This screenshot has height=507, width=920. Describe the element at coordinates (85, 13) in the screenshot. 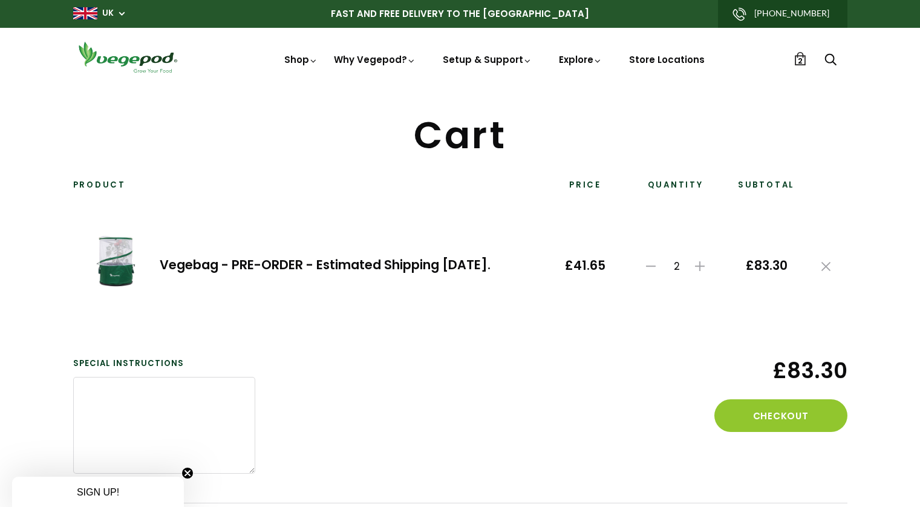

I see `img: gb_large.png` at that location.